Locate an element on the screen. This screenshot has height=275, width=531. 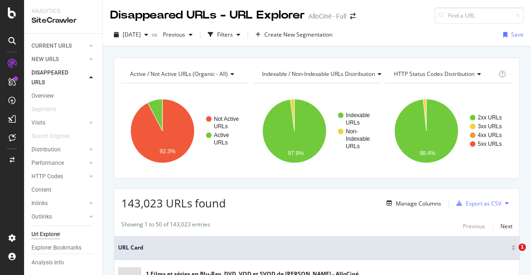
div: Analysis Info is located at coordinates (48, 263).